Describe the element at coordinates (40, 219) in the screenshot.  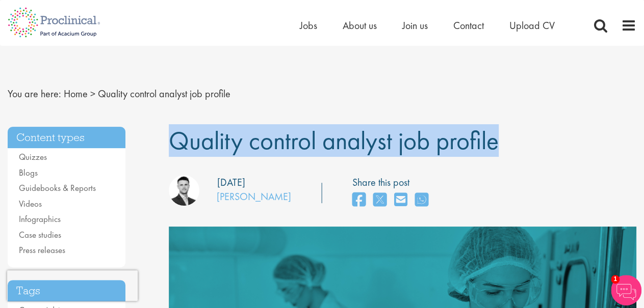
I see `a: Infographics` at that location.